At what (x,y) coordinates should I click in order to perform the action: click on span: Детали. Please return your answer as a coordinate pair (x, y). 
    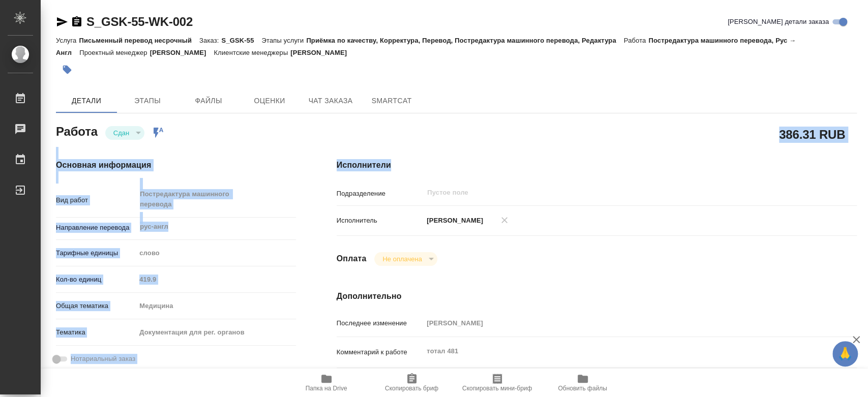
    Looking at the image, I should click on (87, 101).